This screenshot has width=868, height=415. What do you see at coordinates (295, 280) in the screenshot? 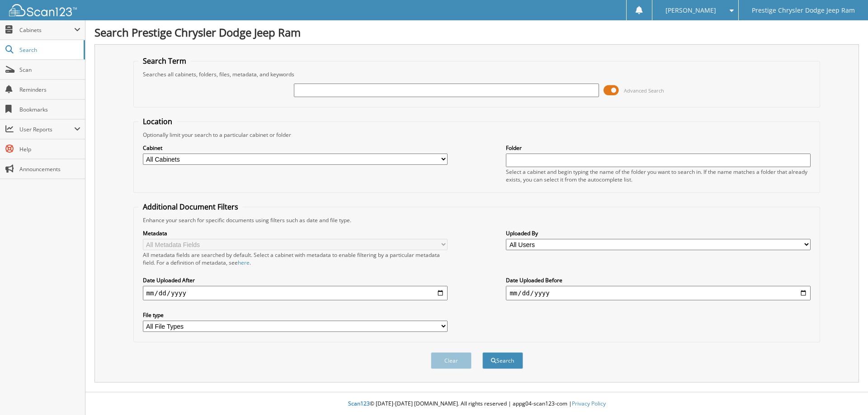
I see `label: Date Uploaded After` at bounding box center [295, 280].